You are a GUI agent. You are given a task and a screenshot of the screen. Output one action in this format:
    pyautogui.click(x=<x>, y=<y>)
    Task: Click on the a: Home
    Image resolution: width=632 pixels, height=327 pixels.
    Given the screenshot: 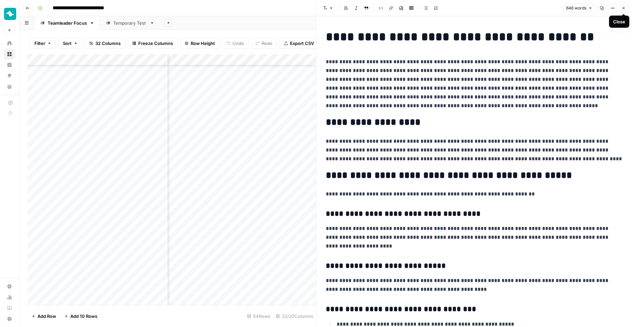 What is the action you would take?
    pyautogui.click(x=9, y=43)
    